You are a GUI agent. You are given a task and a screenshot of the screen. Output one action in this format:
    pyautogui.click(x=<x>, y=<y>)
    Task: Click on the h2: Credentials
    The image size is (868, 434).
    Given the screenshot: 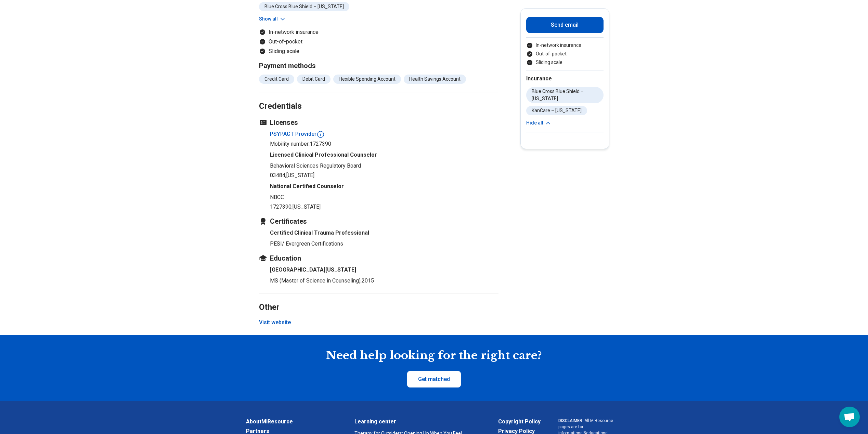 What is the action you would take?
    pyautogui.click(x=379, y=98)
    